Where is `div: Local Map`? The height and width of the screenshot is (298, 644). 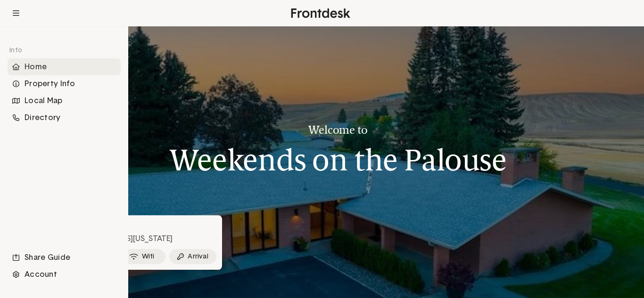
div: Local Map is located at coordinates (64, 101).